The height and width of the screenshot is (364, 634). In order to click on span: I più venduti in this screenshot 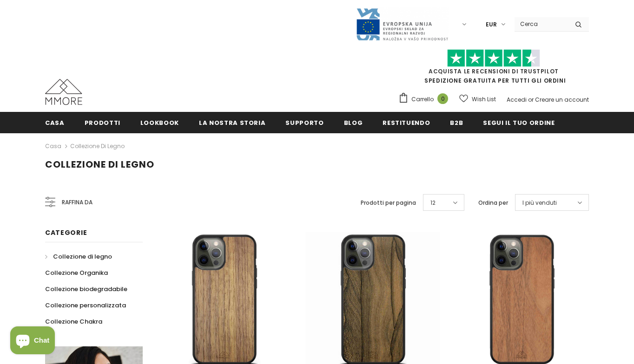, I will do `click(540, 203)`.